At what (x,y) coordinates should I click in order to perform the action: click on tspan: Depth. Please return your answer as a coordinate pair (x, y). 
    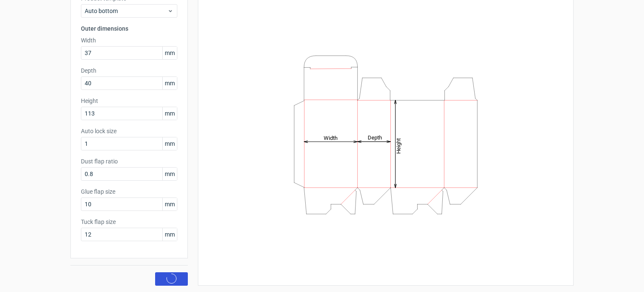
    Looking at the image, I should click on (375, 137).